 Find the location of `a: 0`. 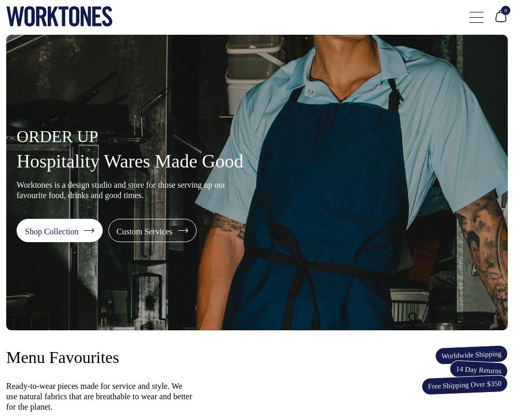

a: 0 is located at coordinates (500, 20).